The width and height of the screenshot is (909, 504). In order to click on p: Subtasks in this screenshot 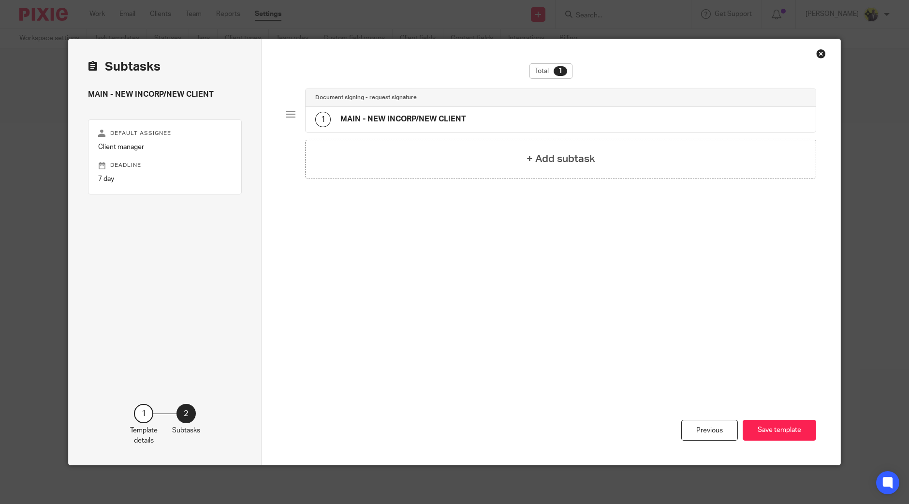, I will do `click(186, 430)`.